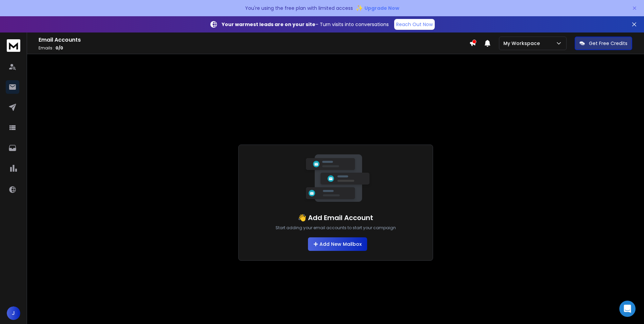 The image size is (644, 324). I want to click on img: logo, so click(14, 46).